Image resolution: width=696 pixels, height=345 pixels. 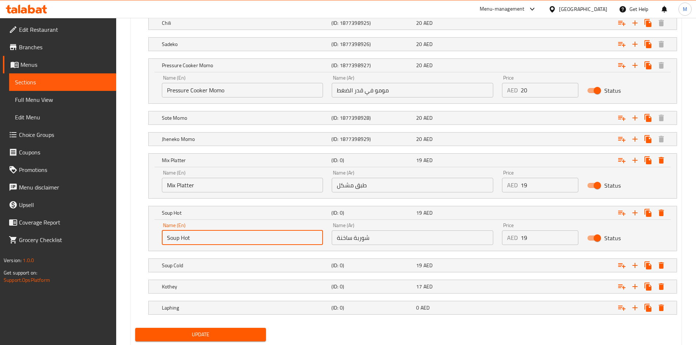 I want to click on span: Edit Restaurant, so click(x=65, y=30).